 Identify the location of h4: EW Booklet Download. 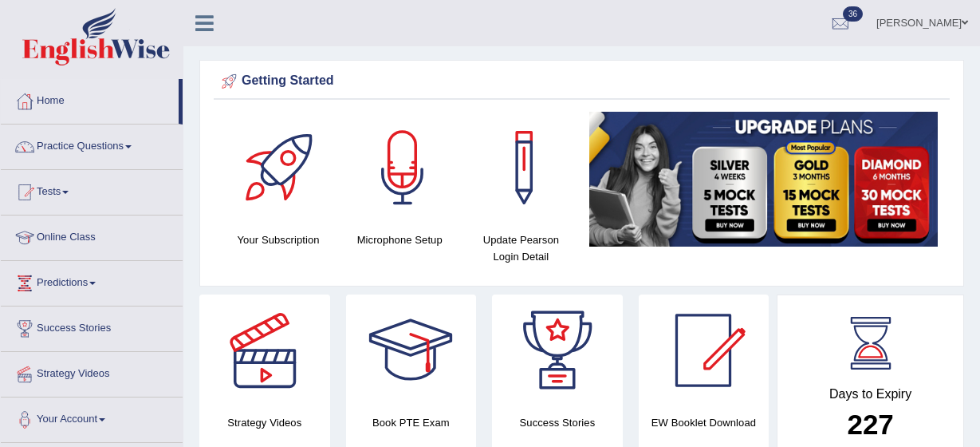
(704, 422).